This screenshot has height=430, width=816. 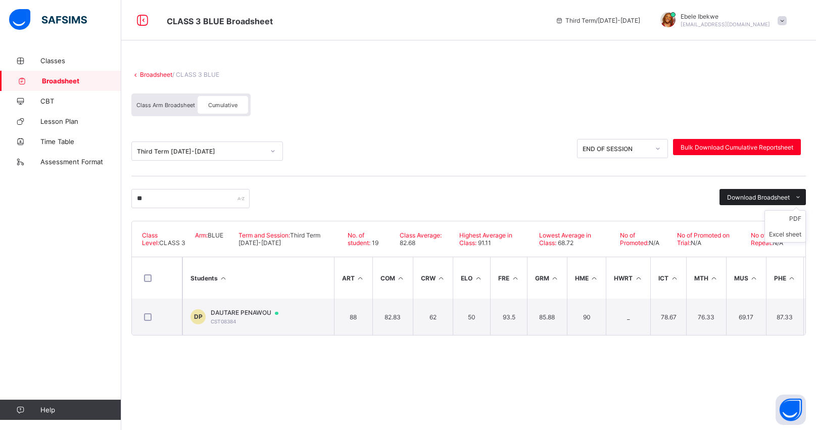 I want to click on span: Class Level:, so click(x=151, y=239).